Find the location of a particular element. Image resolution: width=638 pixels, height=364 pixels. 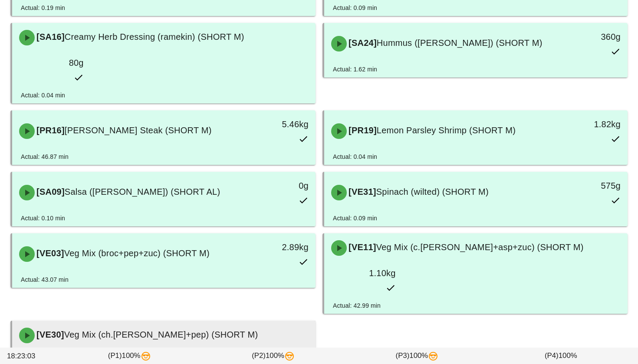

div: (P2) 100% is located at coordinates (273, 357).